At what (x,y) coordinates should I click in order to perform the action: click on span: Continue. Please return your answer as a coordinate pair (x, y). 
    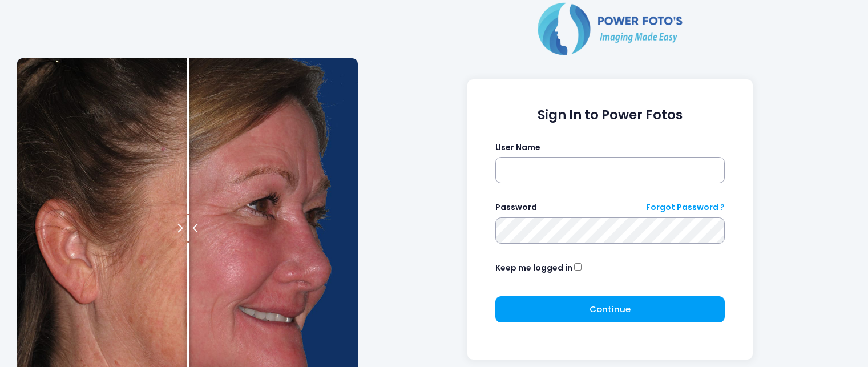
    Looking at the image, I should click on (610, 308).